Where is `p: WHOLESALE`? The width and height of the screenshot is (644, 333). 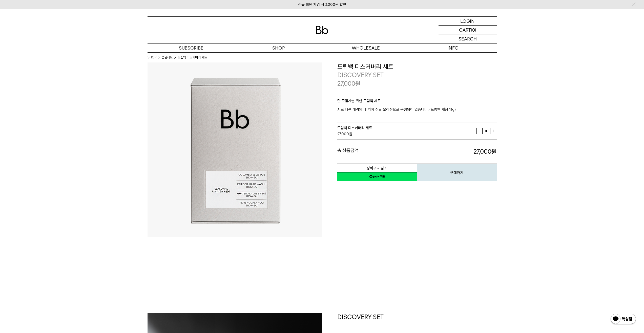 p: WHOLESALE is located at coordinates (365, 48).